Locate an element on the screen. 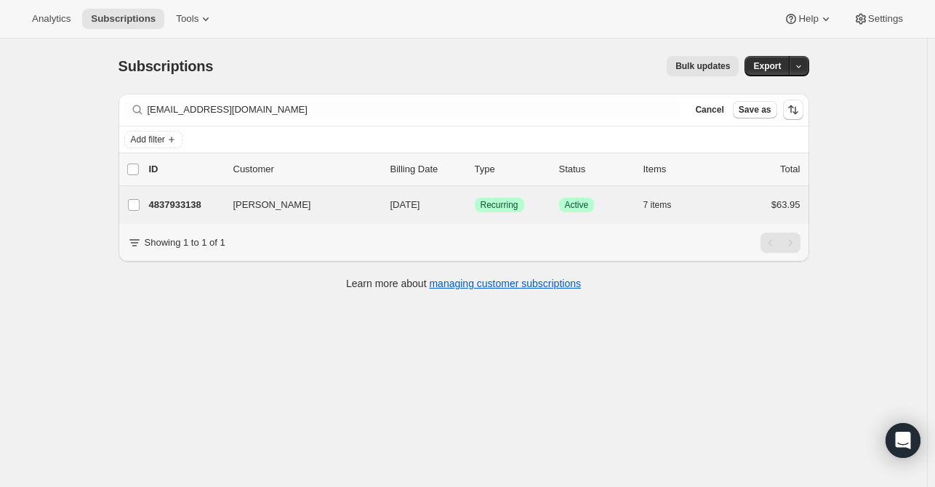 This screenshot has height=487, width=935. span: Analytics is located at coordinates (51, 19).